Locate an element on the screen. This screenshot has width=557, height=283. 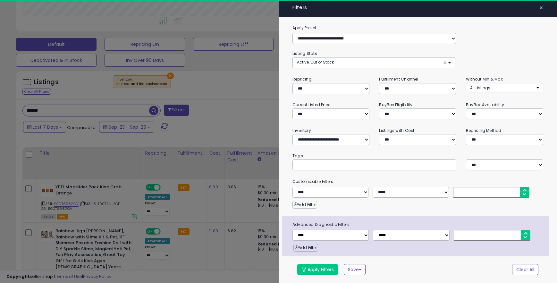
button: Save is located at coordinates (355, 270).